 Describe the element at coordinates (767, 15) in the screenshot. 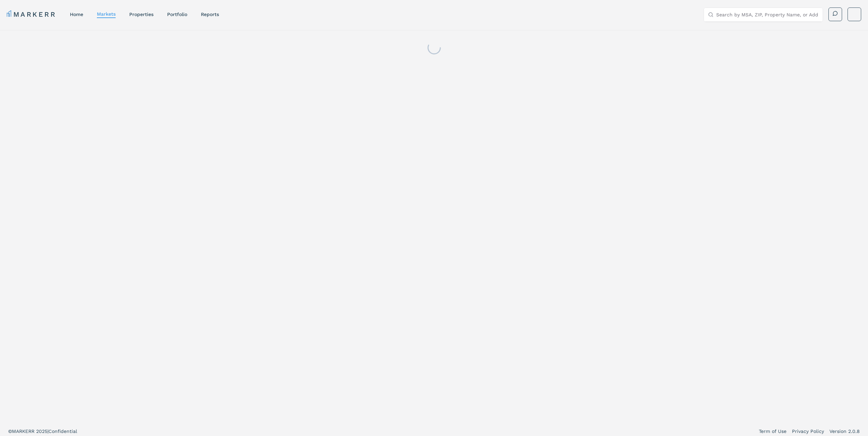

I see `input: Search by MSA, ZIP, Property Name, or Address` at that location.